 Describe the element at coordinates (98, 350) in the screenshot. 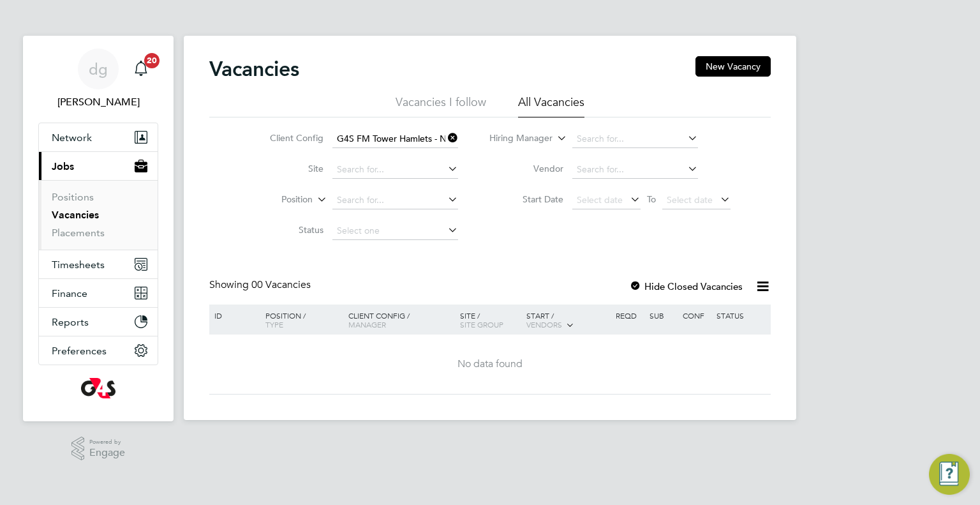

I see `button: Preferences` at that location.